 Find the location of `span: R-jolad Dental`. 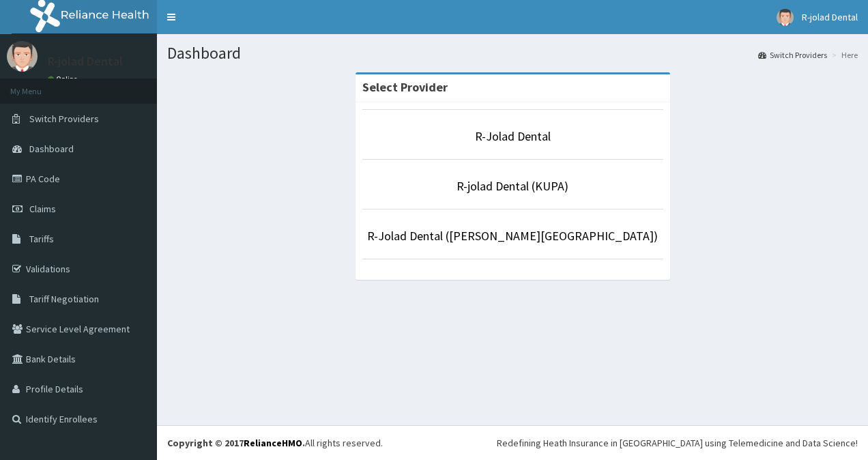

span: R-jolad Dental is located at coordinates (830, 17).